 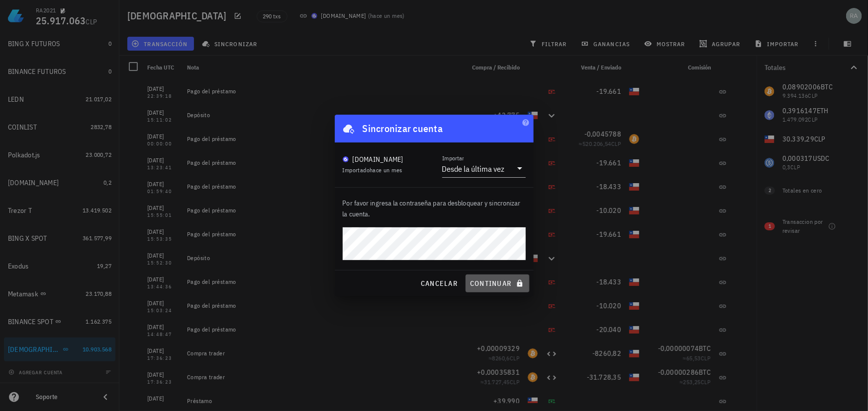 What do you see at coordinates (385, 170) in the screenshot?
I see `span: hace un mes` at bounding box center [385, 170].